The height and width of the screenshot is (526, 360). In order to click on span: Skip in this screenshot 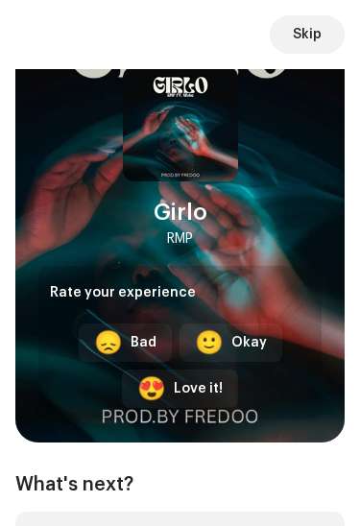, I will do `click(307, 35)`.